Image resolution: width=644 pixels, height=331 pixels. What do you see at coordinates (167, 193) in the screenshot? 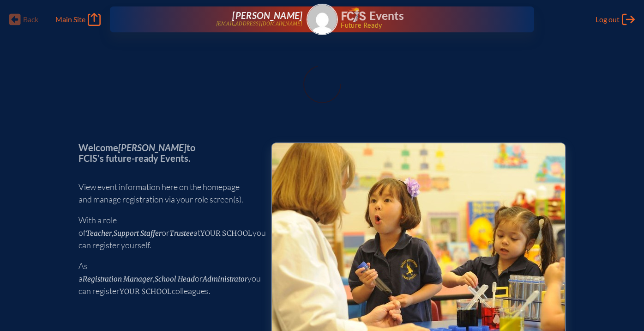
I see `p: View event information here on the homepage and manage registration via your role screen(s).` at bounding box center [167, 193].